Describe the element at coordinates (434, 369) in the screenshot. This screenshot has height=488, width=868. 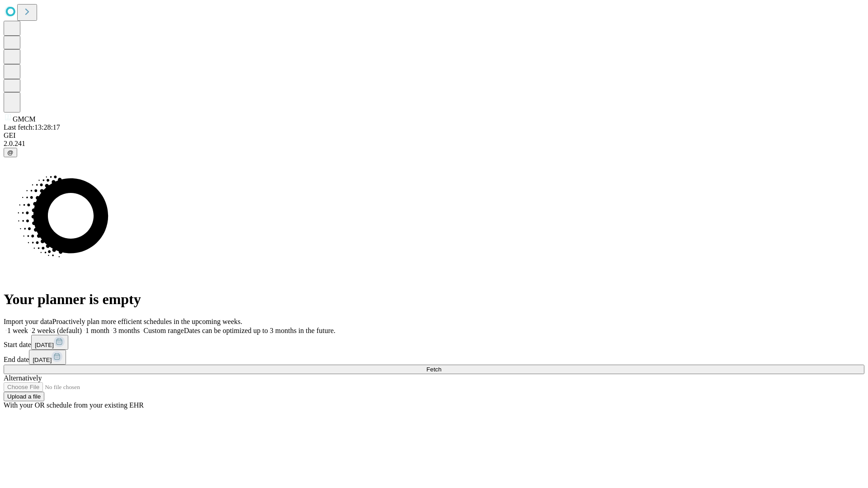
I see `button: Fetch` at that location.